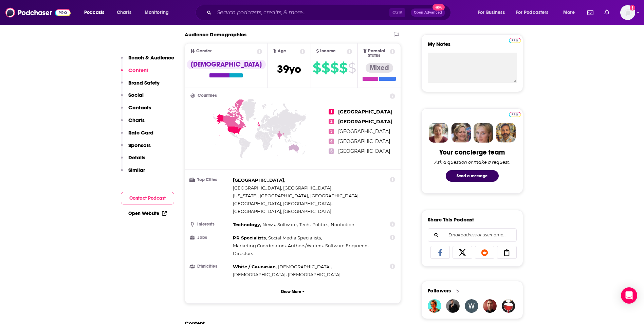  Describe the element at coordinates (472, 235) in the screenshot. I see `div: Search followers` at that location.